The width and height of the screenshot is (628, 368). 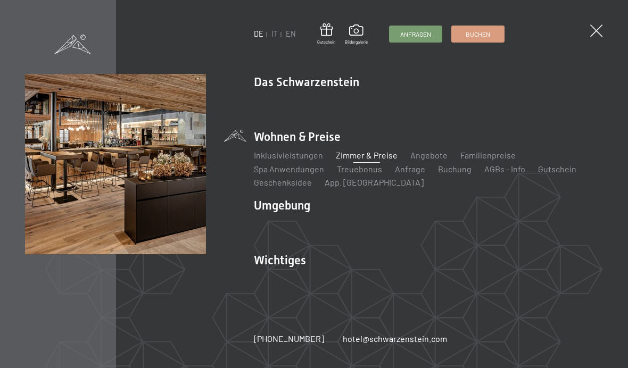 I want to click on span: Gutschein, so click(x=326, y=42).